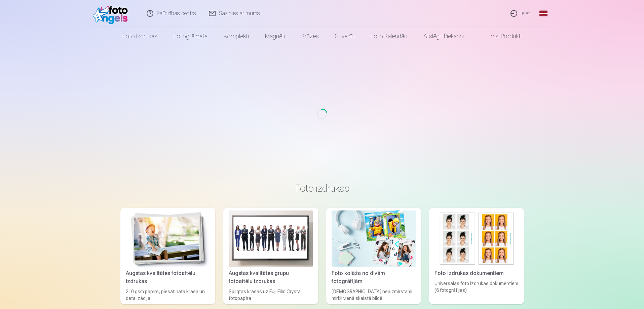 The image size is (644, 309). Describe the element at coordinates (270, 256) in the screenshot. I see `a: Augstas kvalitātes grupu fotoattēlu izdrukasAugstas kvalitātes grupu fotoattēlu izdrukasSpilgtas ...` at that location.